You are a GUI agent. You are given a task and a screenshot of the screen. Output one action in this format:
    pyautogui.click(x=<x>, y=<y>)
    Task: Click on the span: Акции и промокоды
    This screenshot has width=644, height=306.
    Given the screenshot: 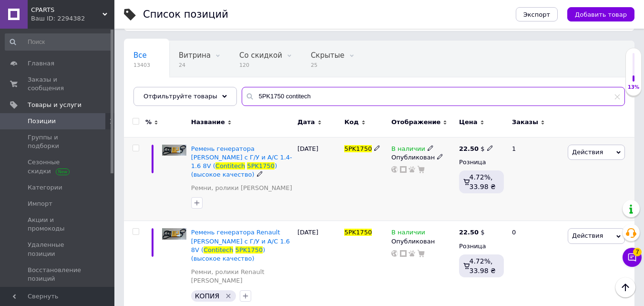 What is the action you would take?
    pyautogui.click(x=58, y=224)
    